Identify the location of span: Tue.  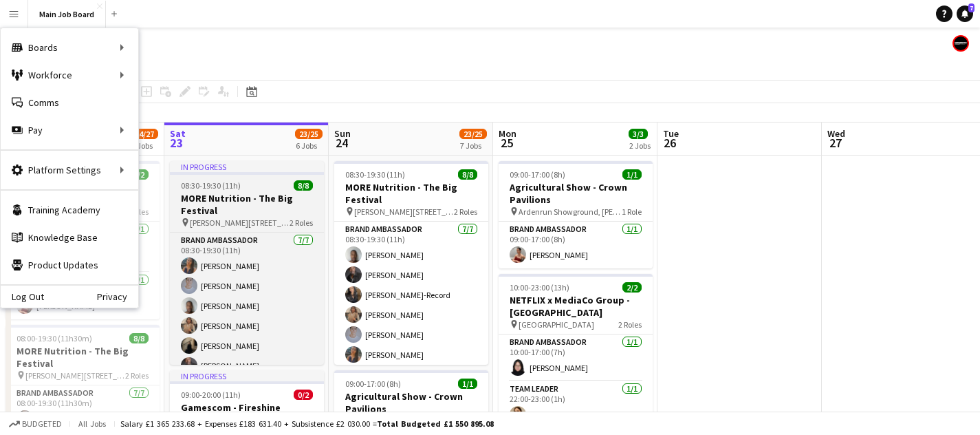
(671, 133).